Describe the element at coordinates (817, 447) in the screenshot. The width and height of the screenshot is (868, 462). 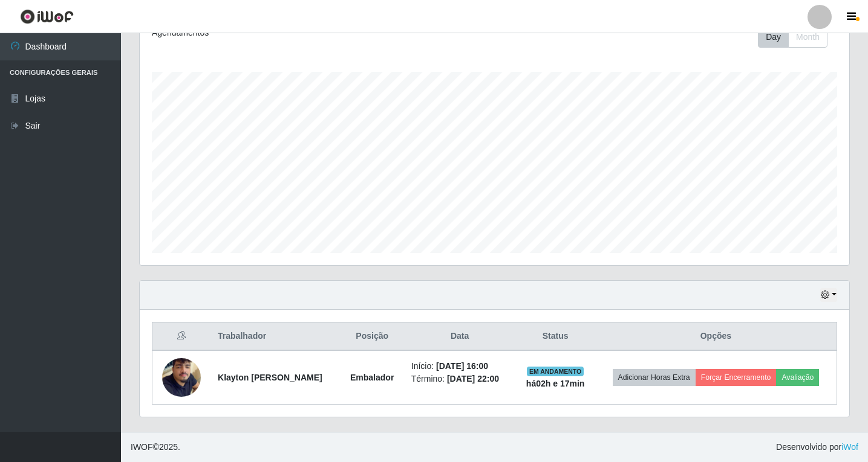
I see `span: Desenvolvido por` at that location.